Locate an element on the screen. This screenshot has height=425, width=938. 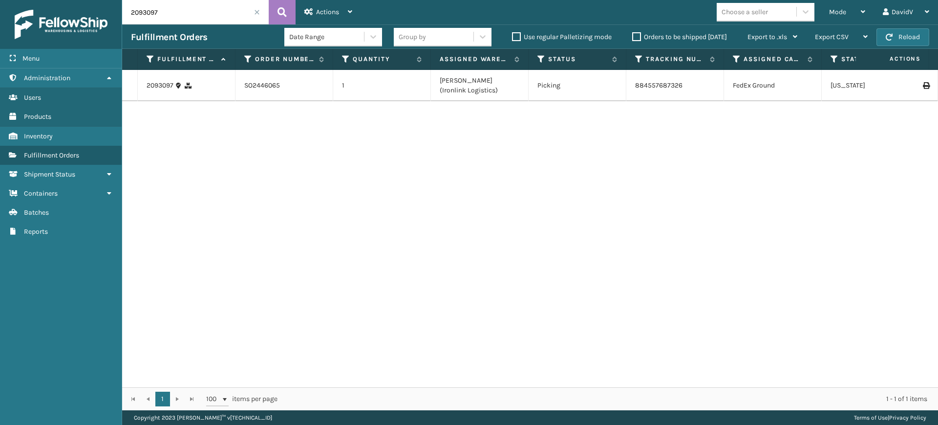
i: Print Label is located at coordinates (926, 85).